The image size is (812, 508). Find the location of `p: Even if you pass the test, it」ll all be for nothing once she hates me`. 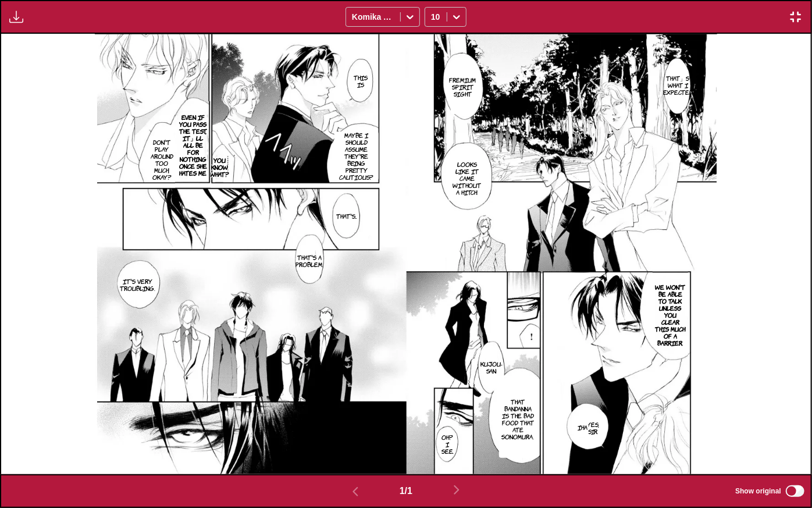

p: Even if you pass the test, it」ll all be for nothing once she hates me is located at coordinates (193, 144).